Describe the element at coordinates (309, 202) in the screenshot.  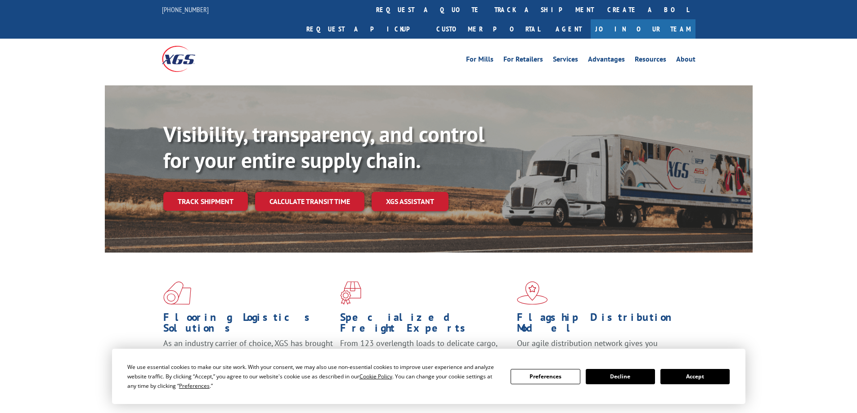
I see `a: Calculate transit time` at that location.